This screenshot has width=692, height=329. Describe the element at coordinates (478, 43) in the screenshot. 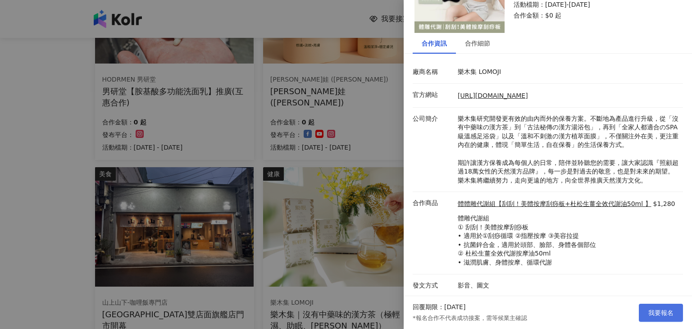

I see `div: 合作細節` at that location.